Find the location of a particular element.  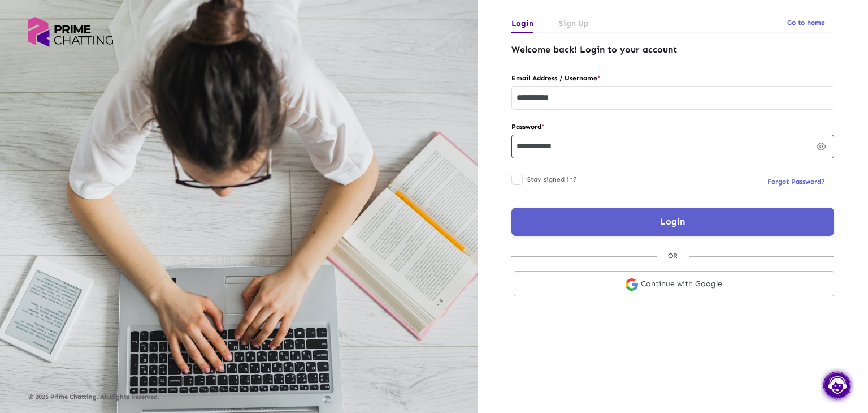

a: Login is located at coordinates (522, 23).